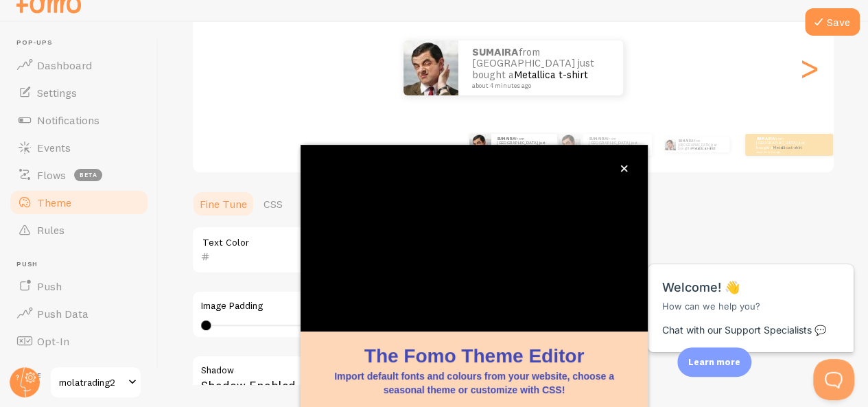 Image resolution: width=868 pixels, height=407 pixels. Describe the element at coordinates (55, 203) in the screenshot. I see `span: Theme` at that location.